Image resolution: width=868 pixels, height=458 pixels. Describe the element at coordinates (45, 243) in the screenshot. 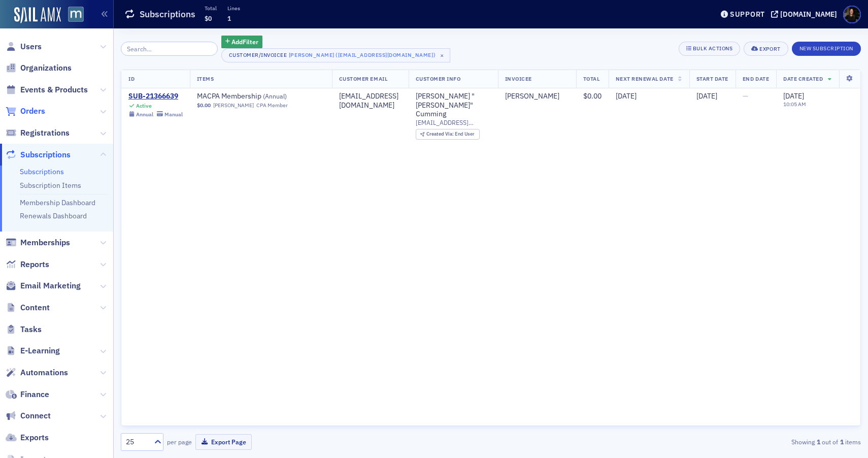

I see `span: Memberships` at that location.